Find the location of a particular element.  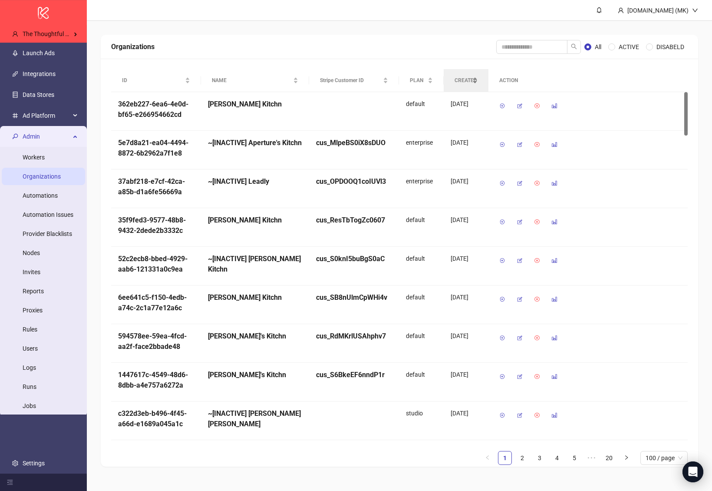

a: Runs is located at coordinates (30, 386).